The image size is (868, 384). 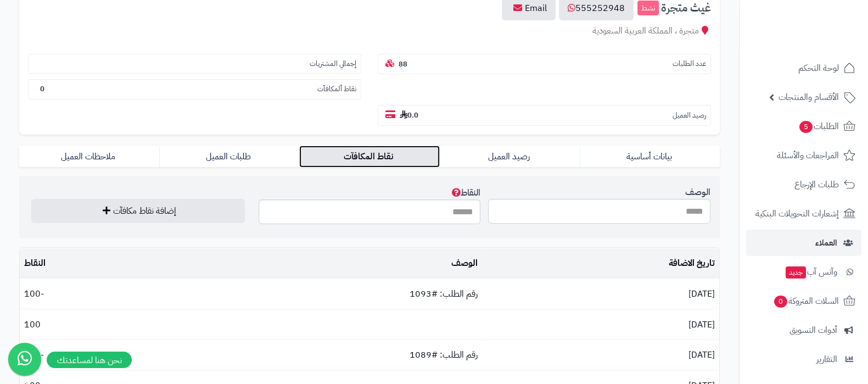 I want to click on td: تاريخ الاضافة, so click(x=600, y=263).